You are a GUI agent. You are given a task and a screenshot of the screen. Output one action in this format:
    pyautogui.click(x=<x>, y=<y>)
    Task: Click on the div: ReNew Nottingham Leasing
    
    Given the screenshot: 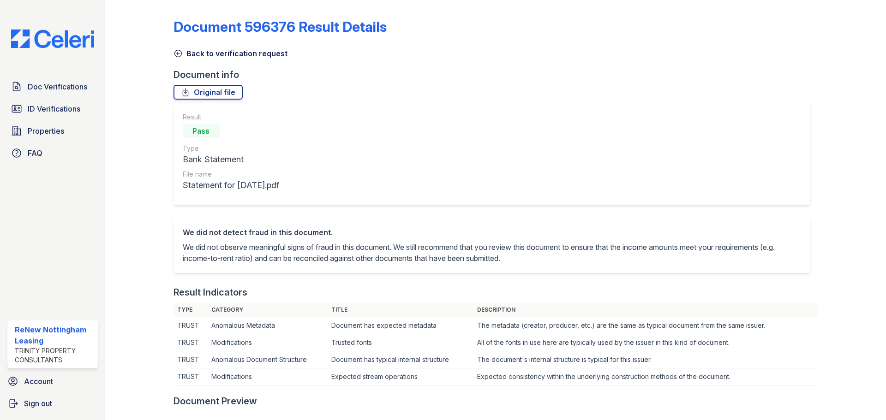 What is the action you would take?
    pyautogui.click(x=54, y=335)
    